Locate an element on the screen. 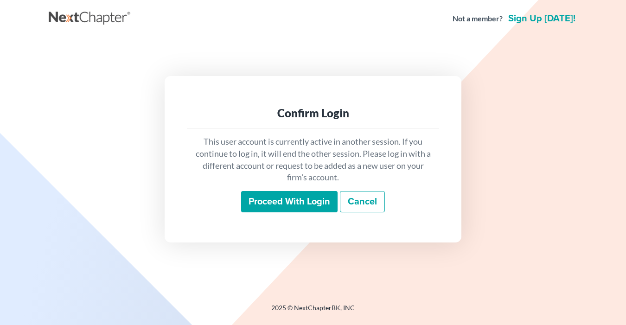  a: Cancel is located at coordinates (362, 202).